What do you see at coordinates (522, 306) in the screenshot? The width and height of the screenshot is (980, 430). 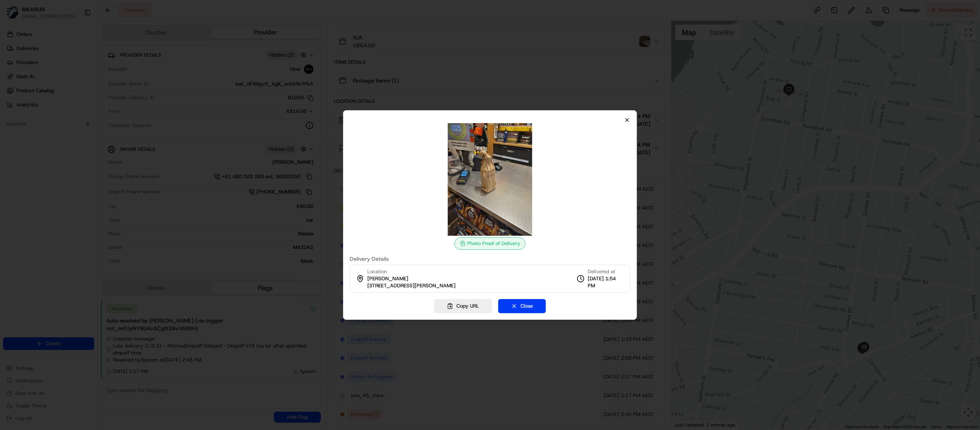 I see `button: Close` at bounding box center [522, 306].